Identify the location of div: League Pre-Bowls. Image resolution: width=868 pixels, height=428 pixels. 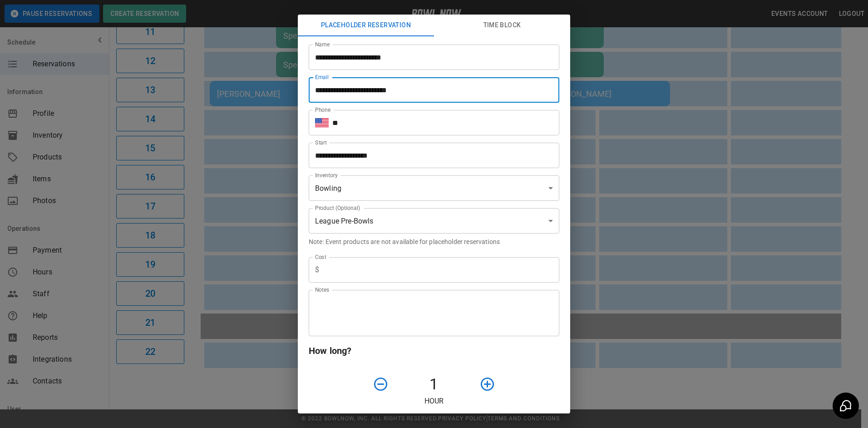
(434, 220).